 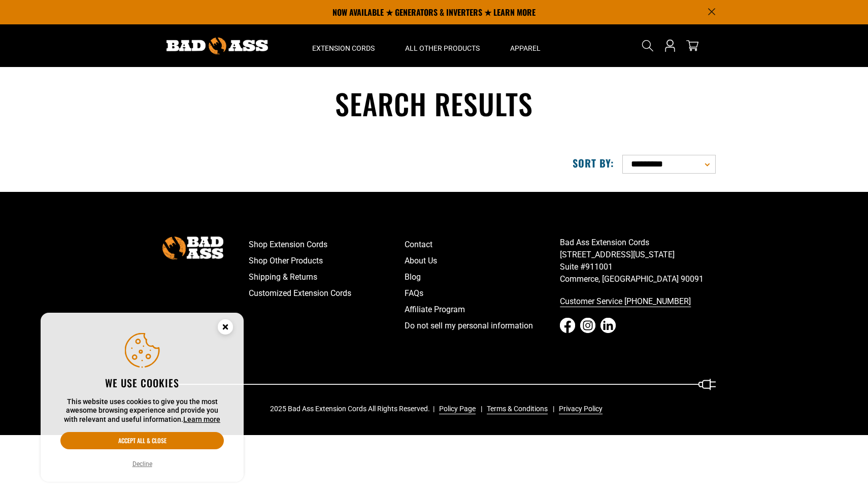 What do you see at coordinates (482, 261) in the screenshot?
I see `a: About Us` at bounding box center [482, 261].